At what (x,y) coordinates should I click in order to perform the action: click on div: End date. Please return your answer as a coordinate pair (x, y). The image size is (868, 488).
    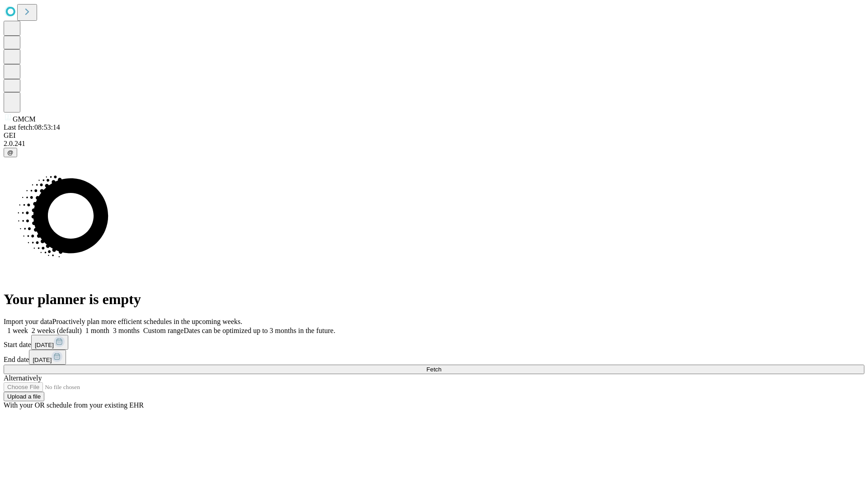
    Looking at the image, I should click on (434, 357).